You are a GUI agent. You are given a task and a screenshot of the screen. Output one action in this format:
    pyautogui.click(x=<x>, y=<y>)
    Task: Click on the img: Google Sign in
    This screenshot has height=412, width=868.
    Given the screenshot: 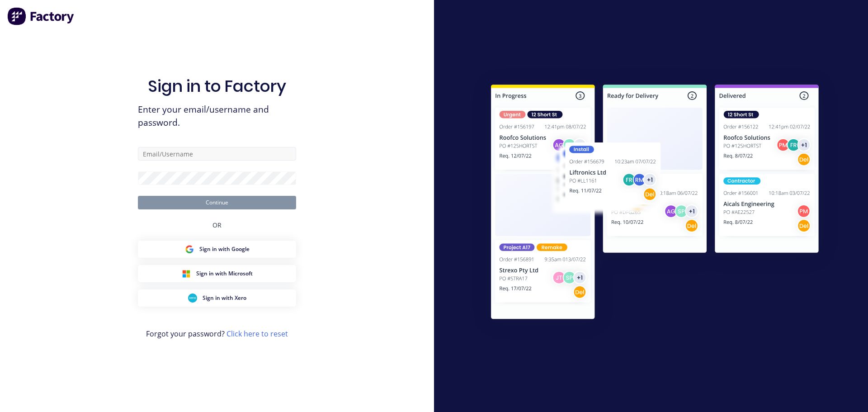 What is the action you would take?
    pyautogui.click(x=189, y=249)
    